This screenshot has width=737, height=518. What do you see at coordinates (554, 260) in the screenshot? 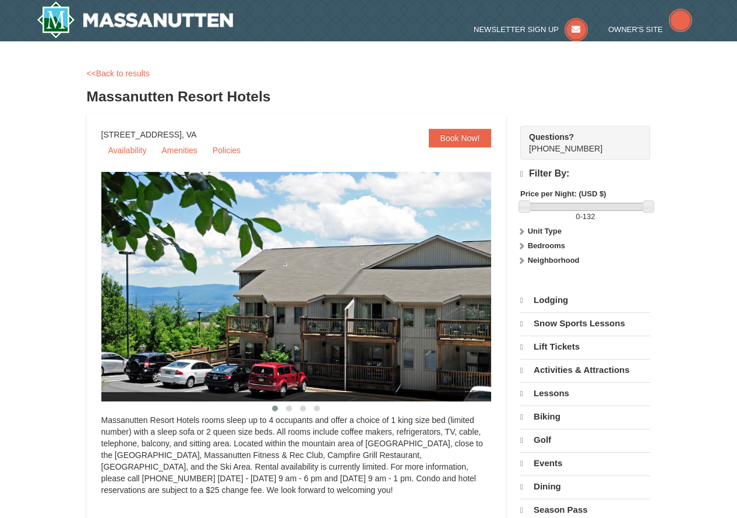
I see `strong: Neighborhood` at bounding box center [554, 260].